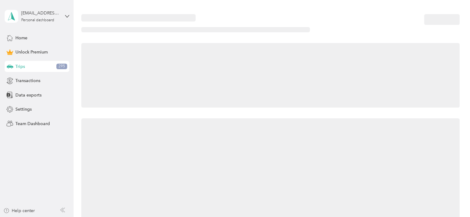 This screenshot has width=470, height=217. What do you see at coordinates (20, 67) in the screenshot?
I see `span: Trips` at bounding box center [20, 67].